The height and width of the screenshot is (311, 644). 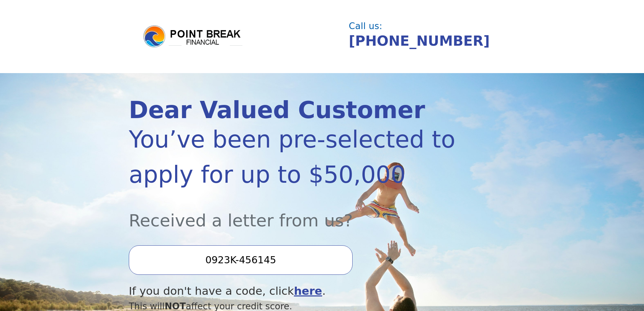 I want to click on div: Dear Valued Customer, so click(x=293, y=110).